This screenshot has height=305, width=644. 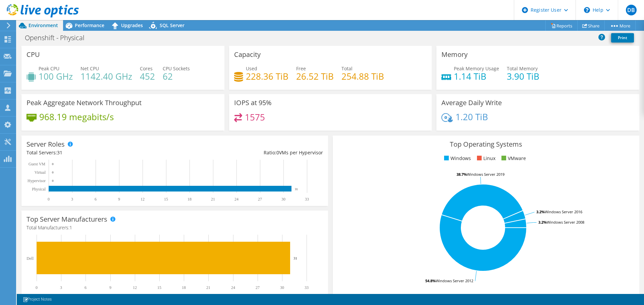 I want to click on h4: 228.36 TiB, so click(x=267, y=76).